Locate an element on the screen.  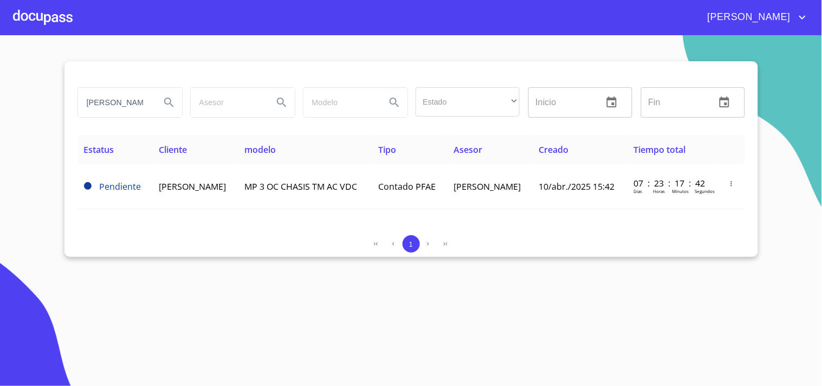
p: Dias is located at coordinates (638, 191).